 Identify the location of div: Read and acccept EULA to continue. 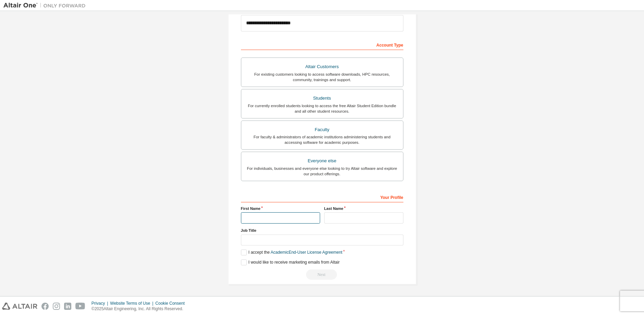
(322, 275).